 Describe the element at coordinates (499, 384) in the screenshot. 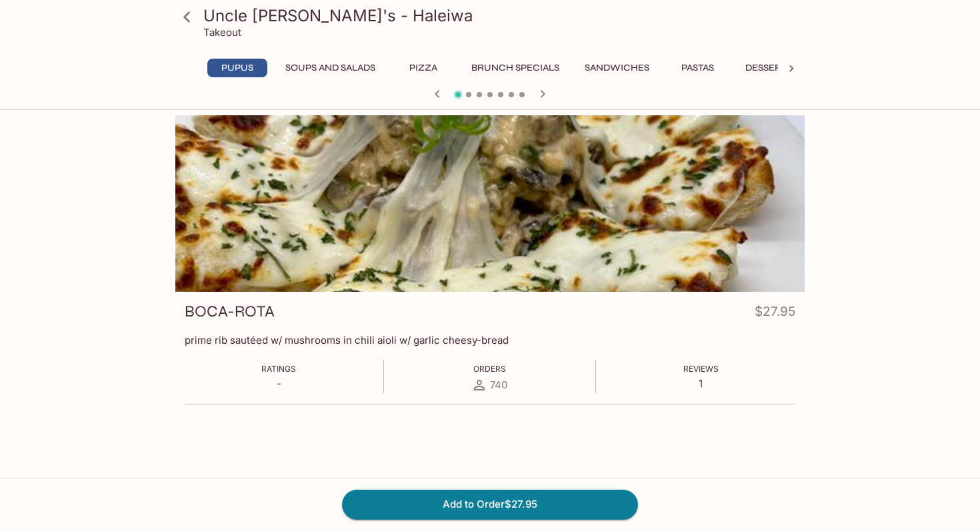

I see `span: 740` at that location.